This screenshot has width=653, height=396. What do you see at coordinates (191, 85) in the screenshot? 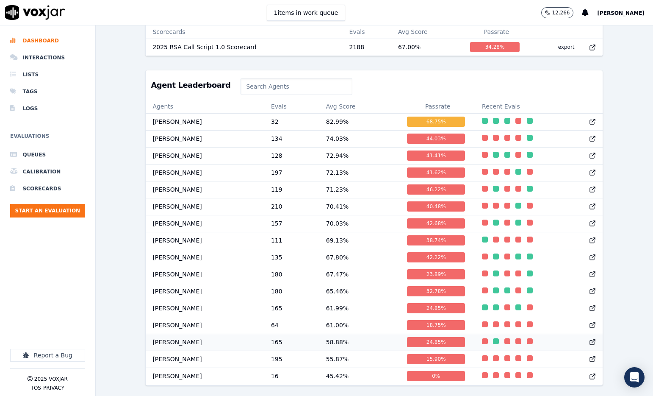
I see `h3: Agent Leaderboard` at bounding box center [191, 85].